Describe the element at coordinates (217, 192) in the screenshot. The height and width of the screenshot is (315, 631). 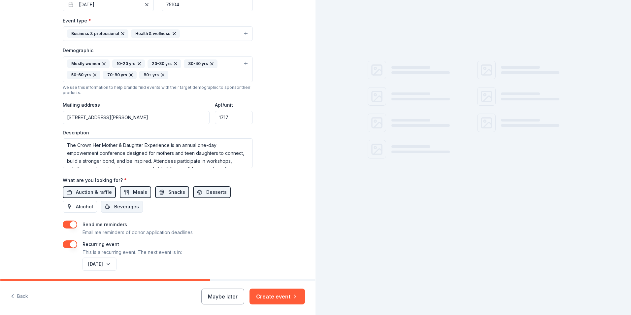
I see `span: Desserts` at that location.